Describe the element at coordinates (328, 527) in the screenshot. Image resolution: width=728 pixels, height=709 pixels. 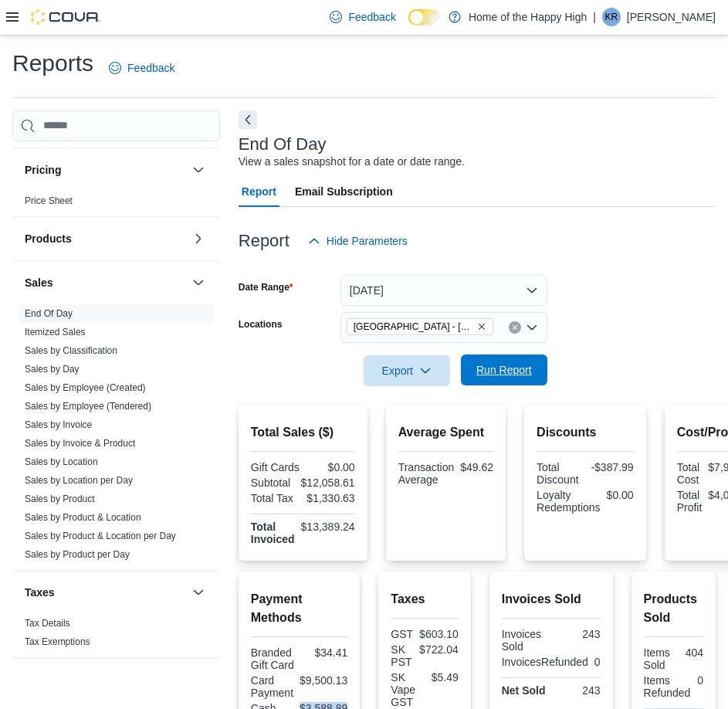
I see `div: $13,389.24` at that location.